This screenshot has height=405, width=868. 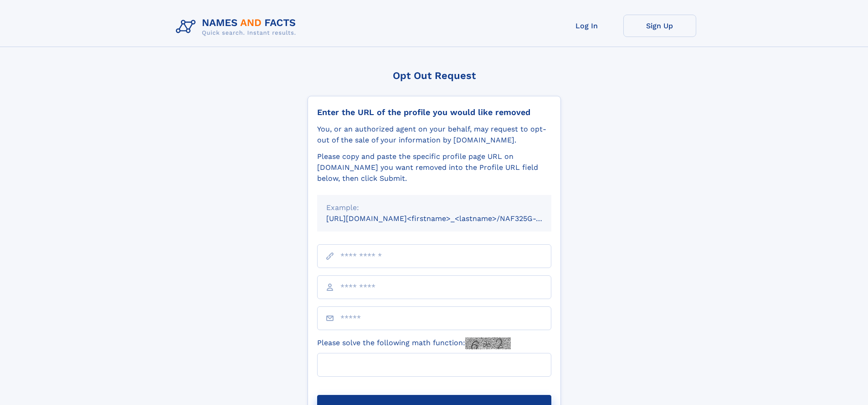 What do you see at coordinates (434, 113) in the screenshot?
I see `div: Enter the URL of the profile you would like removed` at bounding box center [434, 113].